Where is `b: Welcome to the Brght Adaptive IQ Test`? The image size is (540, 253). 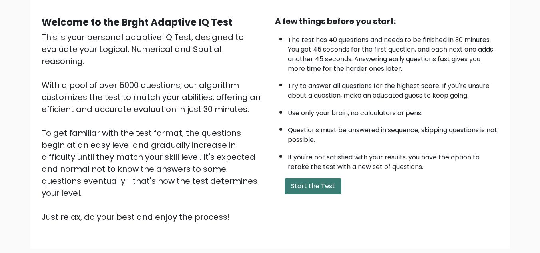 b: Welcome to the Brght Adaptive IQ Test is located at coordinates (137, 22).